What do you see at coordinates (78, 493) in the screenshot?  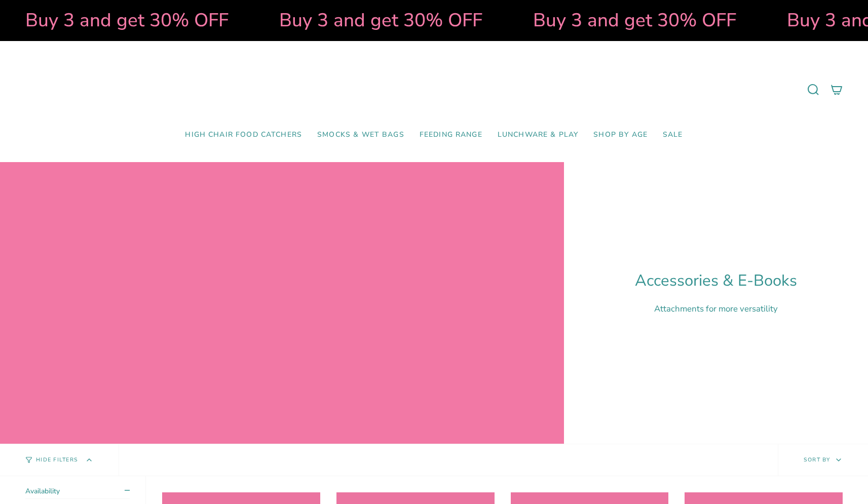 I see `summary: Availability` at bounding box center [78, 493].